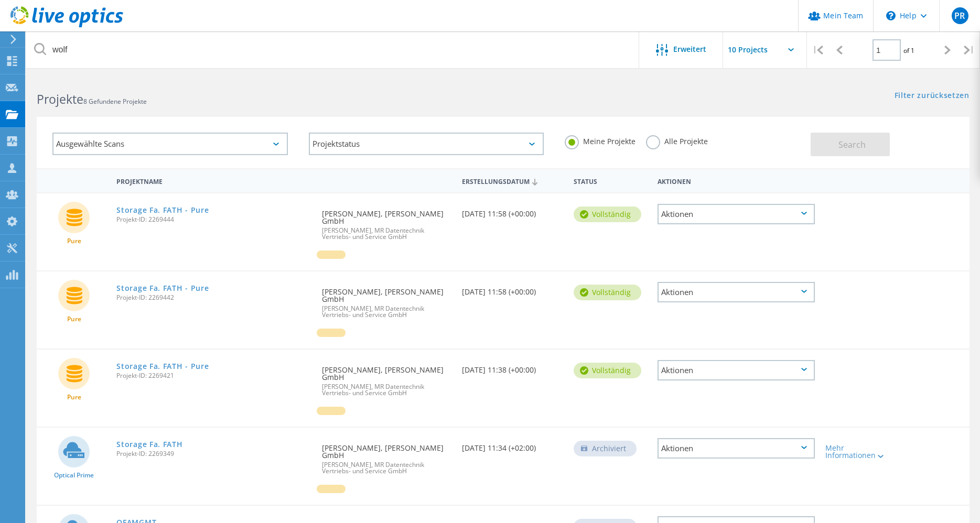 The image size is (980, 523). Describe the element at coordinates (115, 101) in the screenshot. I see `span: 8 Gefundene Projekte` at that location.